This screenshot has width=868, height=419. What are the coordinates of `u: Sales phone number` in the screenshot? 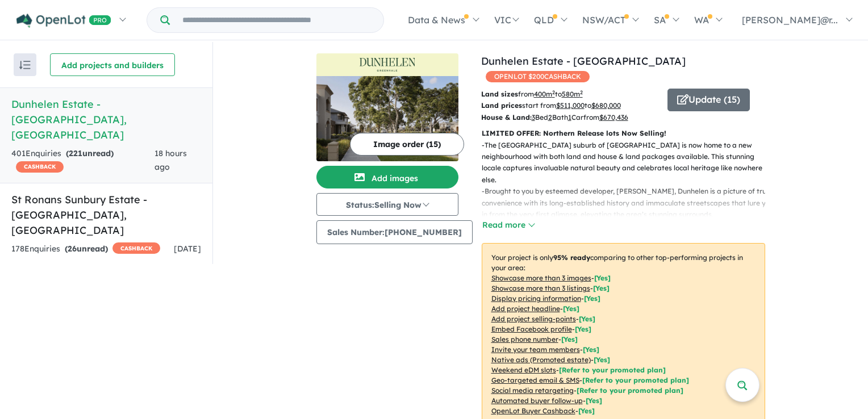 It's located at (525, 339).